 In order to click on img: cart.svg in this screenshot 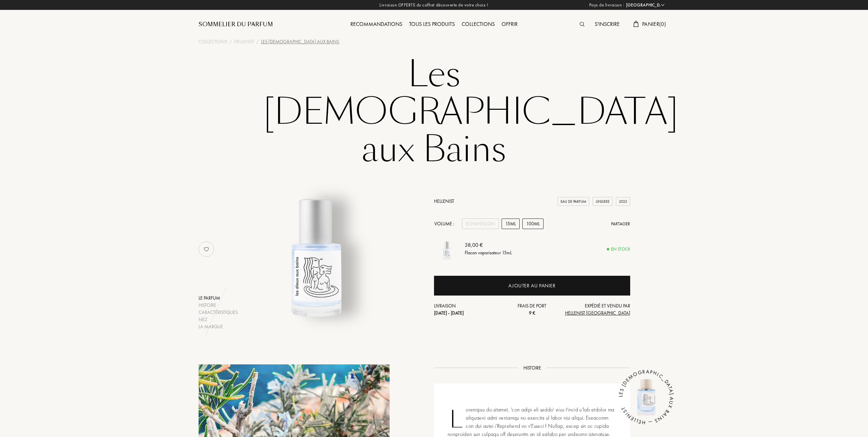, I will do `click(636, 24)`.